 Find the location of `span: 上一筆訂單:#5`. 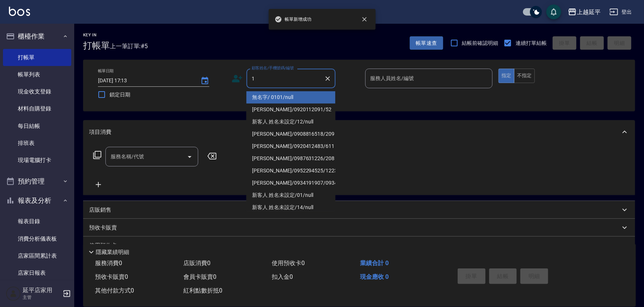

span: 上一筆訂單:#5 is located at coordinates (129, 46).